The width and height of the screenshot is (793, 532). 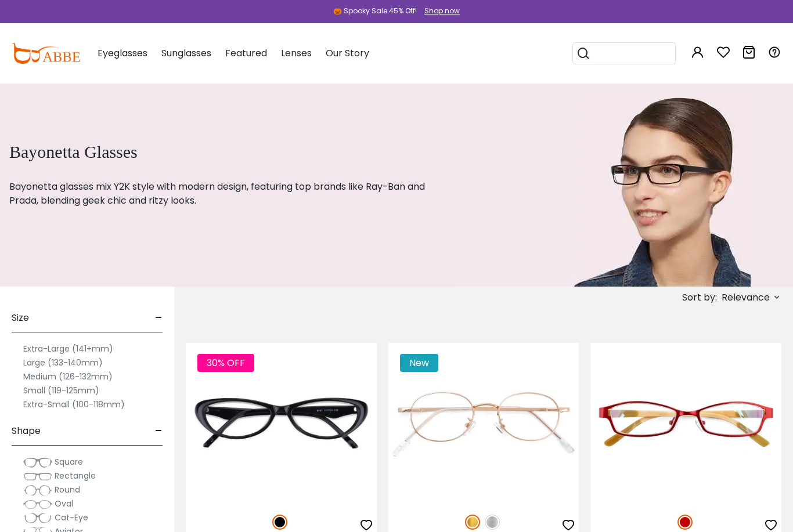 What do you see at coordinates (442, 11) in the screenshot?
I see `div: Shop now` at bounding box center [442, 11].